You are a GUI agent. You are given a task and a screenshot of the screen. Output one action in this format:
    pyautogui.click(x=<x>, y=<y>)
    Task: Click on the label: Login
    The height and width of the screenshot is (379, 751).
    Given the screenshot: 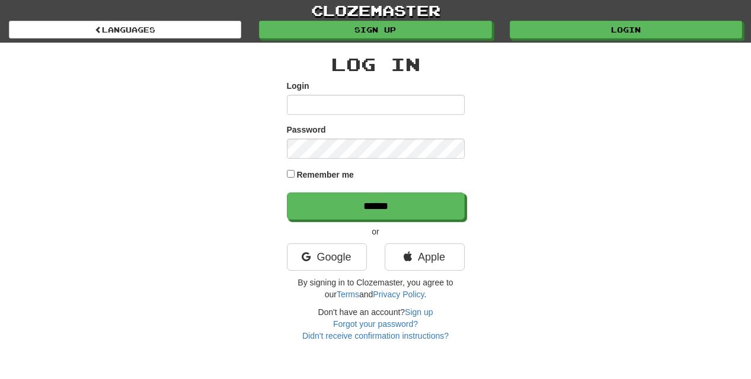 What is the action you would take?
    pyautogui.click(x=298, y=86)
    